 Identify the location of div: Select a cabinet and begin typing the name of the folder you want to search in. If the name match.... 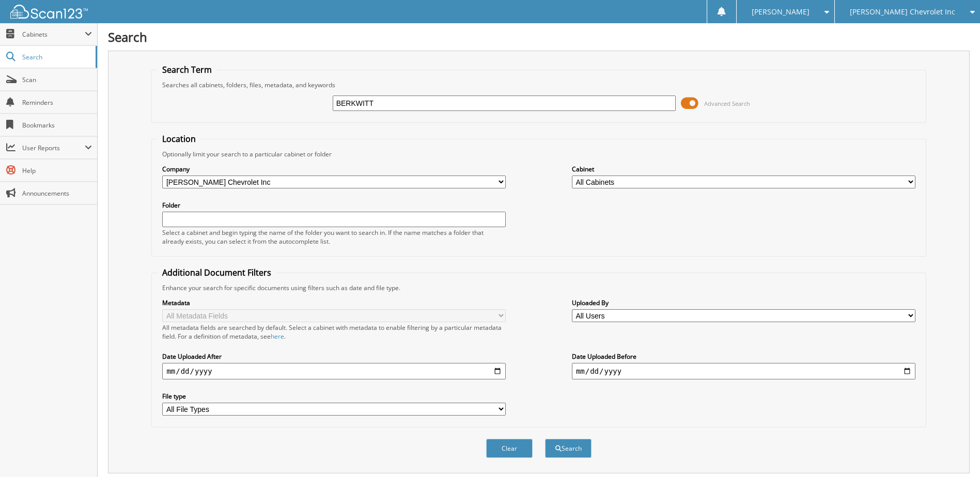
(333, 237).